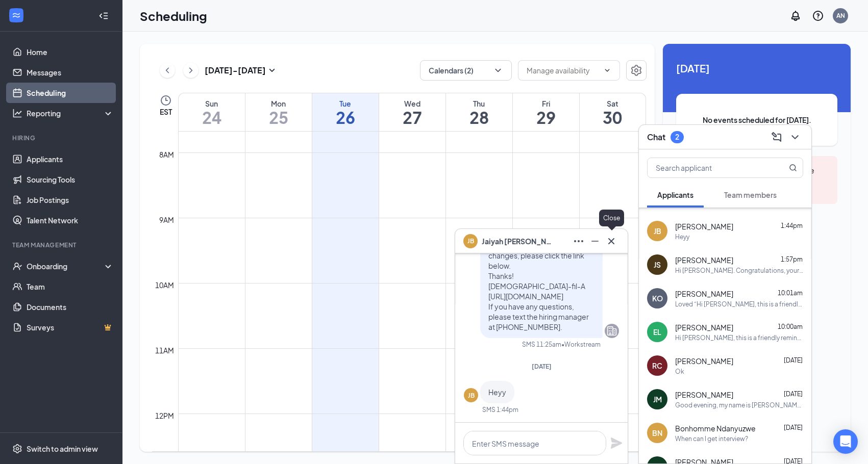 The height and width of the screenshot is (464, 868). Describe the element at coordinates (617, 443) in the screenshot. I see `svg: Plane` at that location.